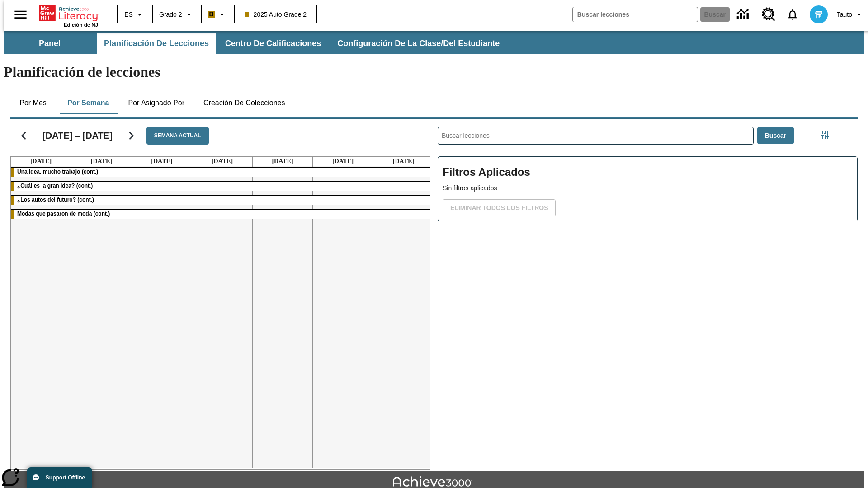  I want to click on button: Lenguaje: ES, Selecciona un idioma, so click(135, 14).